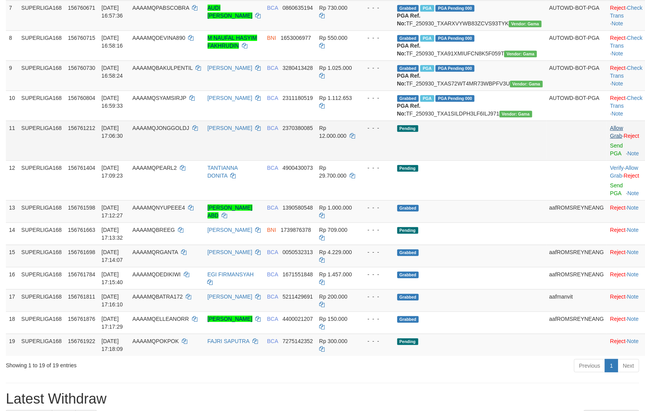 The height and width of the screenshot is (411, 645). Describe the element at coordinates (12, 75) in the screenshot. I see `td: 9` at that location.